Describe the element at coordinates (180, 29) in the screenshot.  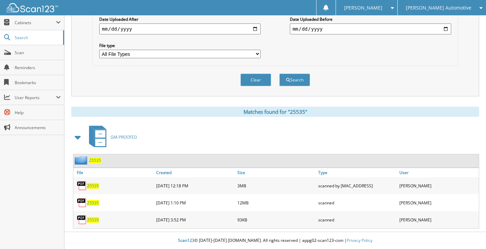
I see `input: start` at that location.